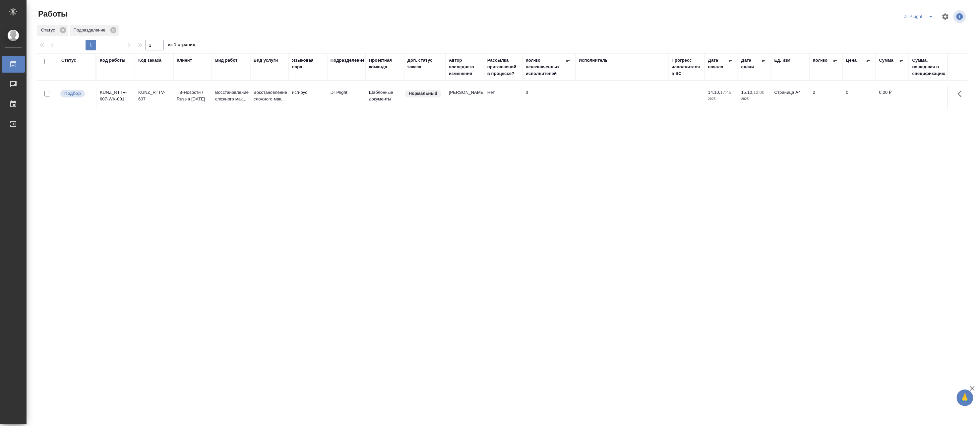  What do you see at coordinates (154, 96) in the screenshot?
I see `div: KUNZ_RTTV-607` at bounding box center [154, 96].